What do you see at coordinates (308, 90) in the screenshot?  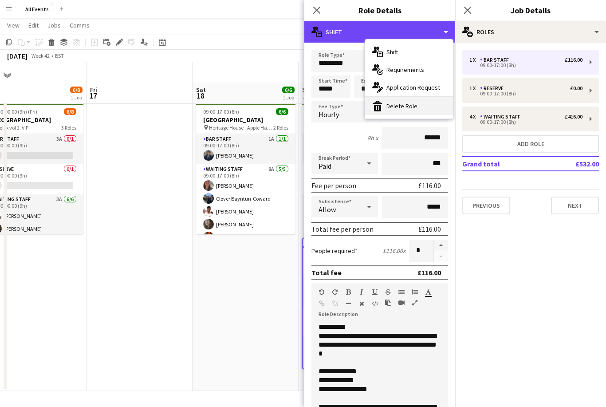 I see `span: Sun` at bounding box center [308, 90].